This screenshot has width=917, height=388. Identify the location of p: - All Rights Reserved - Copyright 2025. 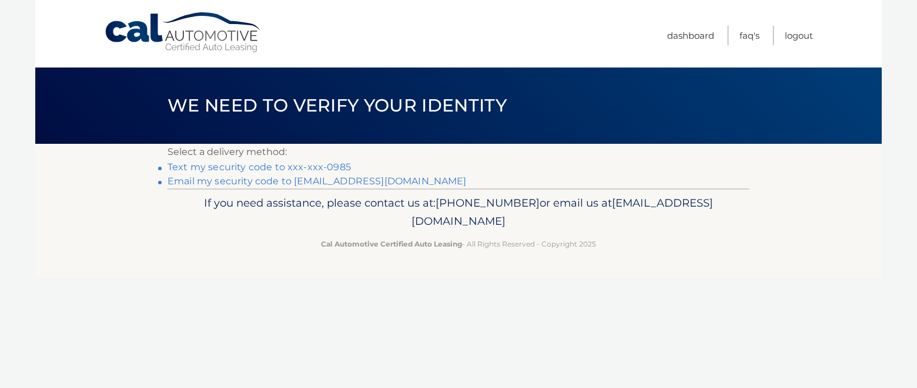
(458, 244).